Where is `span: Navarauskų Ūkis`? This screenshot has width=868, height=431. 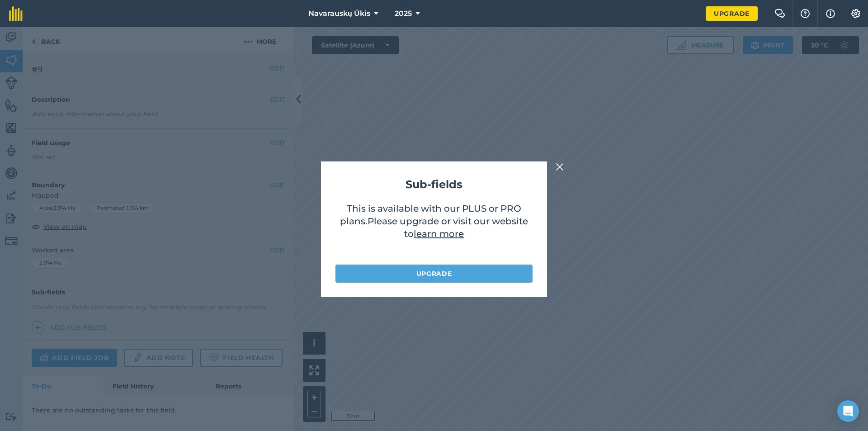
span: Navarauskų Ūkis is located at coordinates (339, 14).